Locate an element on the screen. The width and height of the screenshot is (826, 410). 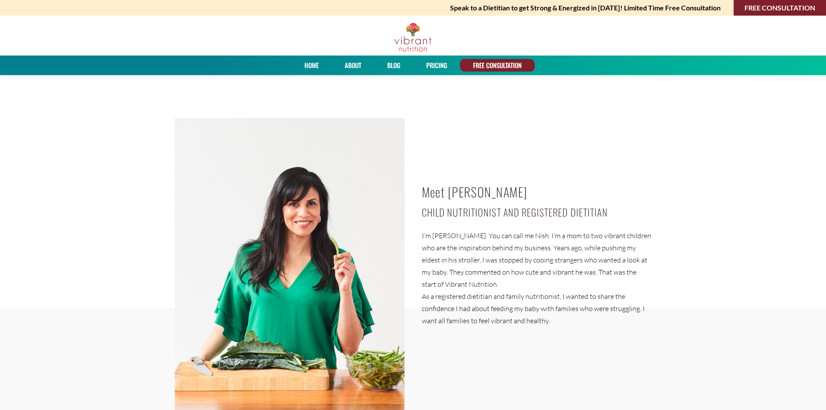
a: PRICING is located at coordinates (436, 65).